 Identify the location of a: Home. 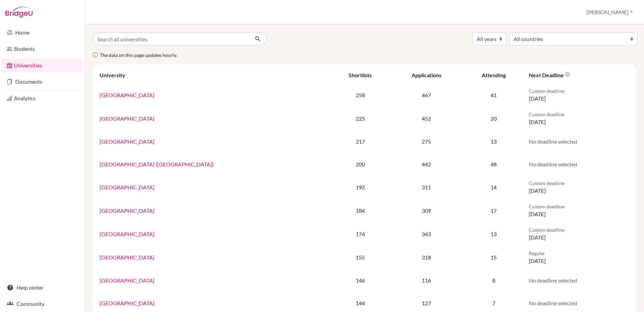
(42, 32).